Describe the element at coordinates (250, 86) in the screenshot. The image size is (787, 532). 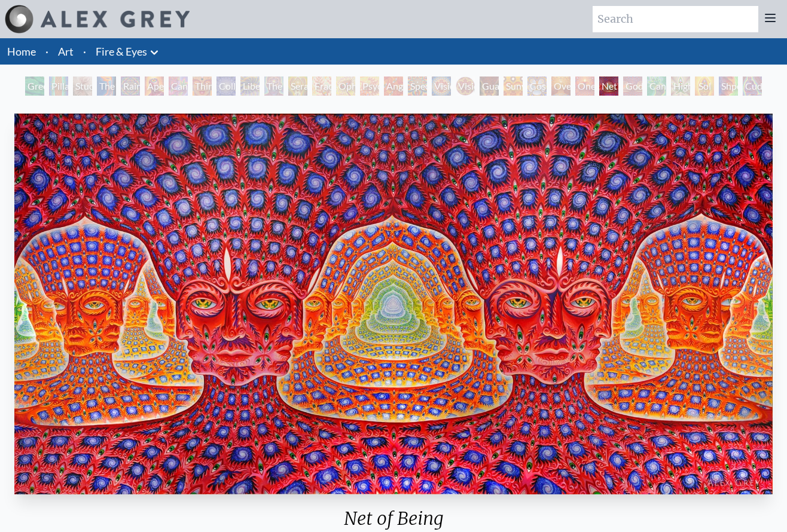
I see `div: Liberation Through Seeing` at that location.